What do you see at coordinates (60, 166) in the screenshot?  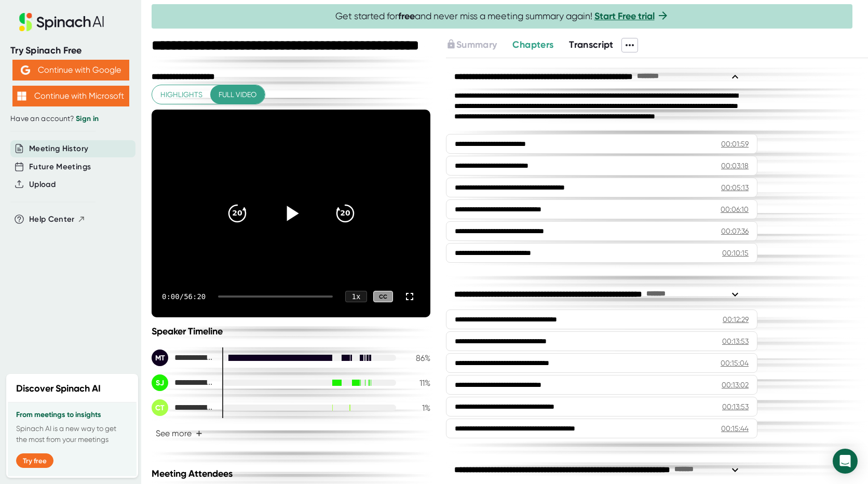 I see `button: Future Meetings` at bounding box center [60, 166].